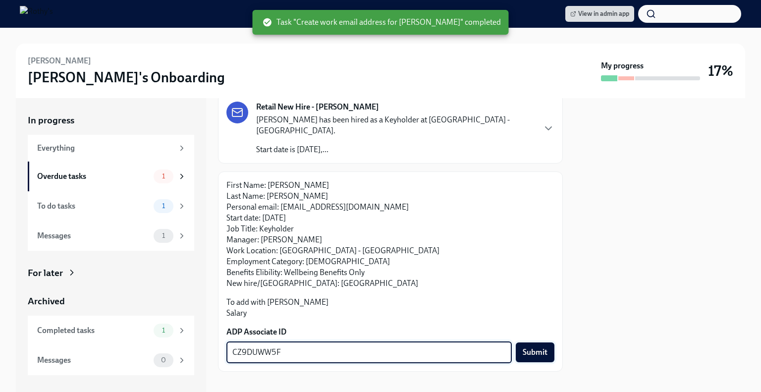 This screenshot has width=761, height=392. Describe the element at coordinates (600, 14) in the screenshot. I see `a: View in admin app` at that location.